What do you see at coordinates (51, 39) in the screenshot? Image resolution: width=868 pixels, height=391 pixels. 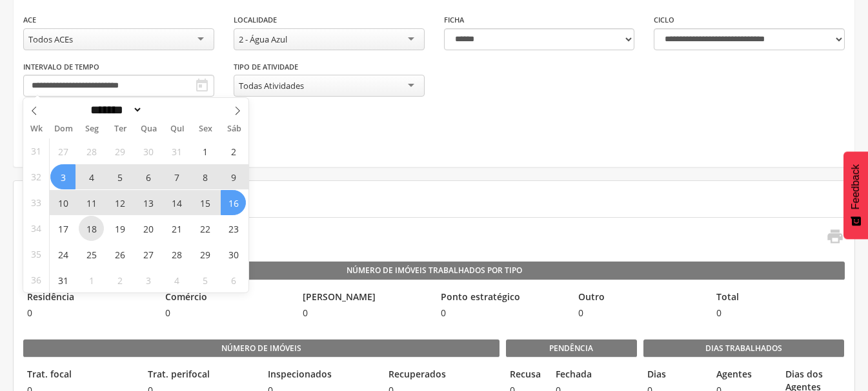 I see `div: Todos ACEs` at bounding box center [51, 39].